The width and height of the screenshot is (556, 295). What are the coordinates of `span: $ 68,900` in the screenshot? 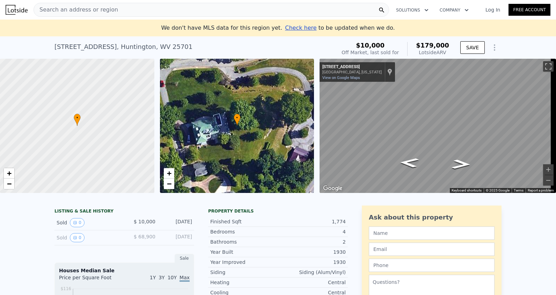 It's located at (145, 237).